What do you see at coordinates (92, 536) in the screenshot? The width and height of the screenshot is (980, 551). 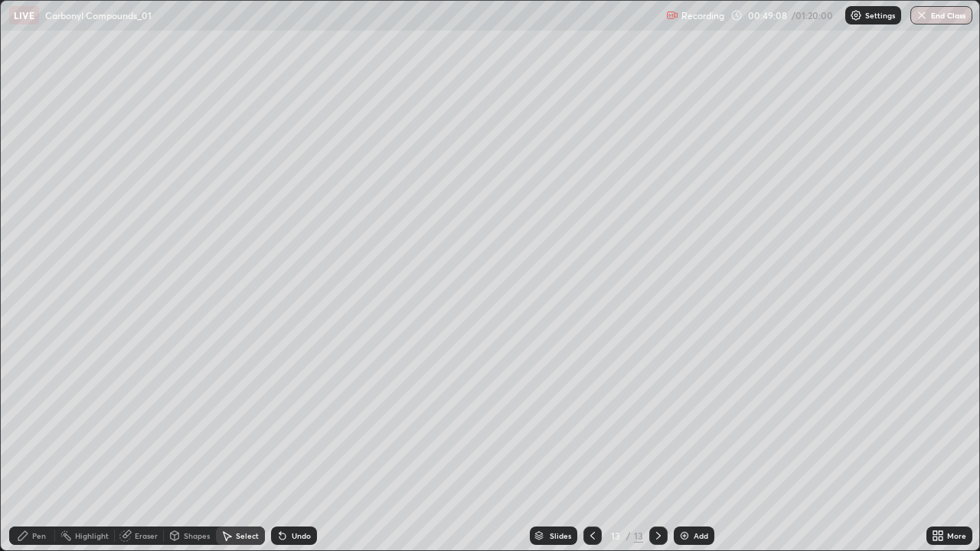 I see `div: Highlight` at bounding box center [92, 536].